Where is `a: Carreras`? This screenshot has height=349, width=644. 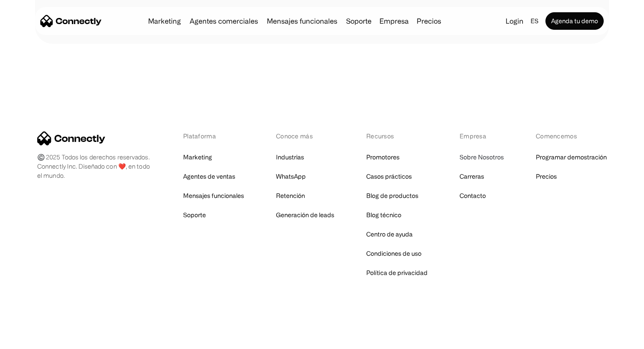
a: Carreras is located at coordinates (472, 177).